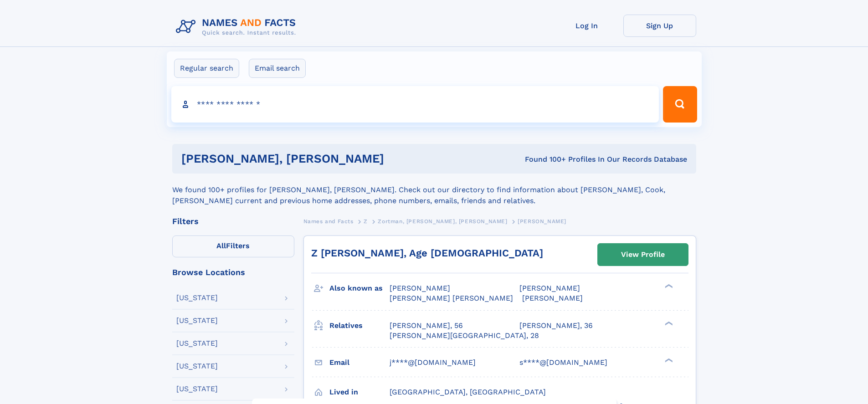 The width and height of the screenshot is (868, 404). What do you see at coordinates (238, 27) in the screenshot?
I see `img: Logo Names and Facts` at bounding box center [238, 27].